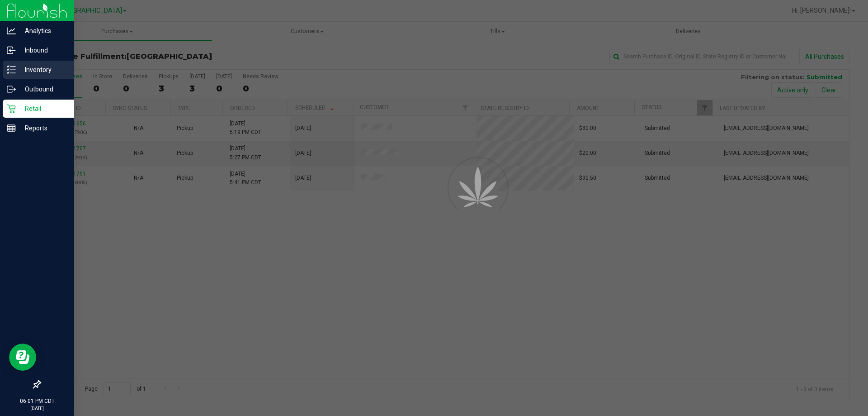 The width and height of the screenshot is (868, 416). Describe the element at coordinates (43, 108) in the screenshot. I see `p: Retail` at that location.